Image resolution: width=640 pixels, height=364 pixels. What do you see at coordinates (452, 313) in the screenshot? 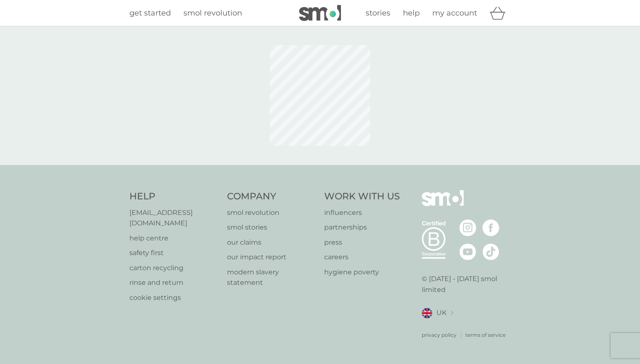
I see `img: select a new location` at bounding box center [452, 313].